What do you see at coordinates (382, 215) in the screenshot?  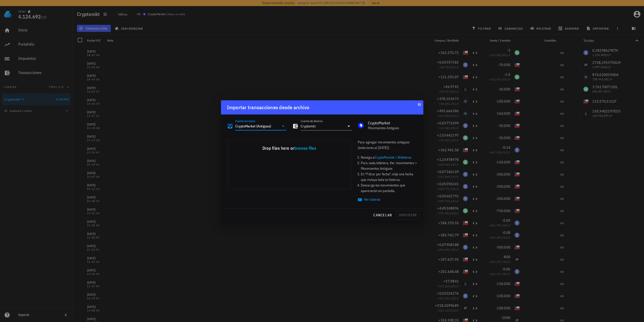 I see `button: cancelar` at bounding box center [382, 215].